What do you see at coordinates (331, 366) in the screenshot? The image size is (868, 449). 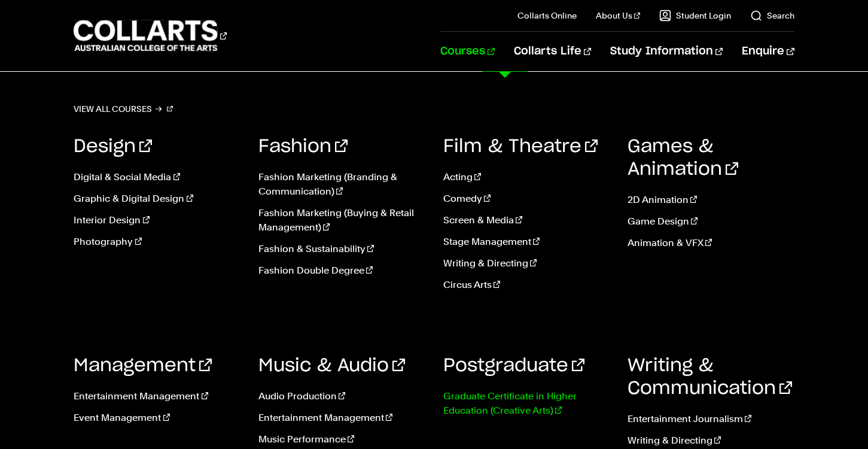 I see `a: Music & Audio` at bounding box center [331, 366].